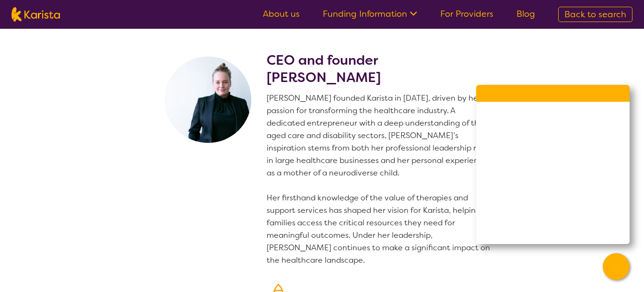 The height and width of the screenshot is (292, 644). I want to click on span: Back to search, so click(595, 14).